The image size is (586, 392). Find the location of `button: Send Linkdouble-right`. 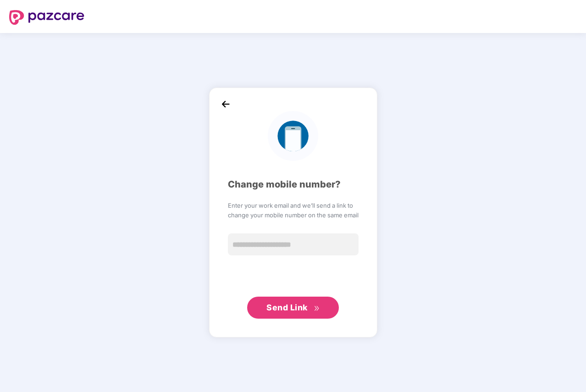

button: Send Linkdouble-right is located at coordinates (293, 308).